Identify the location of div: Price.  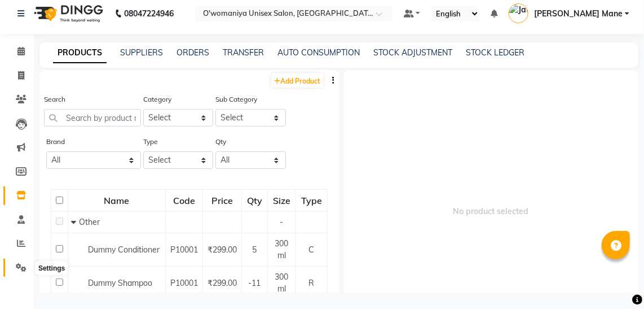
(222, 200).